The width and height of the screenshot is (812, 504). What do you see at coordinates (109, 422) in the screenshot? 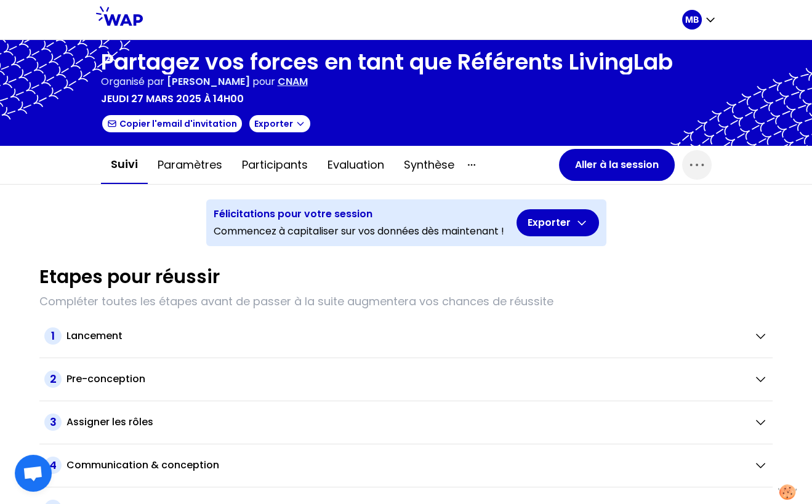
I see `h2: Assigner les rôles` at bounding box center [109, 422].